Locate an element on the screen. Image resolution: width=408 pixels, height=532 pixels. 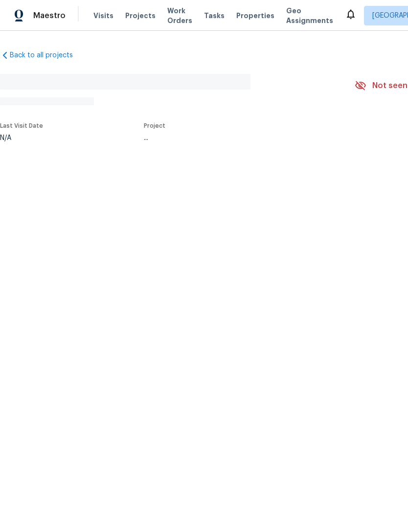
span: Work Orders is located at coordinates (180, 16).